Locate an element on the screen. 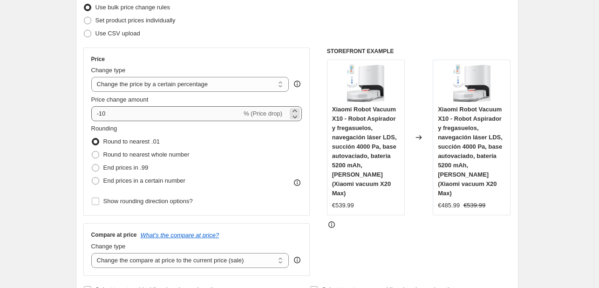 The height and width of the screenshot is (288, 599). h3: Compare at price is located at coordinates (114, 235).